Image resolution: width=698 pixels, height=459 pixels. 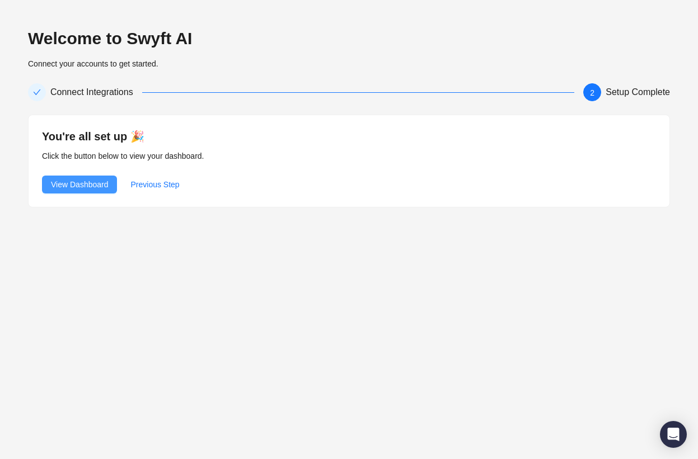 I want to click on span: View Dashboard, so click(x=79, y=185).